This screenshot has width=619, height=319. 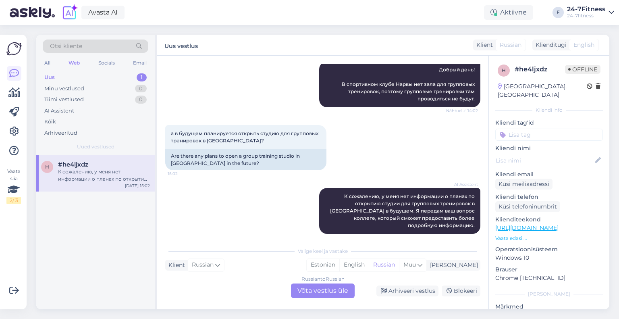 What do you see at coordinates (549, 306) in the screenshot?
I see `p: Märkmed` at bounding box center [549, 306].